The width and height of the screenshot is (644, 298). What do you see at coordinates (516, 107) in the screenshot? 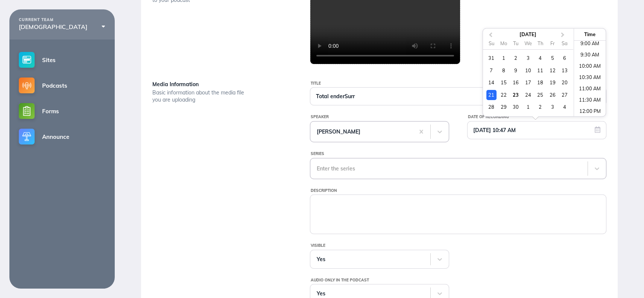
I see `div: Choose Tuesday, September 30th, 2025` at bounding box center [516, 107].